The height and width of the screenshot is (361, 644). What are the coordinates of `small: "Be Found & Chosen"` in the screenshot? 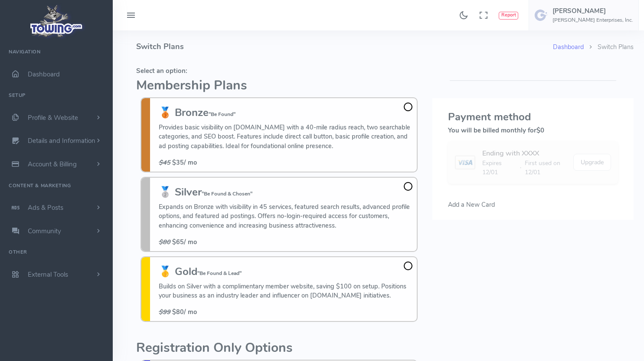 It's located at (227, 194).